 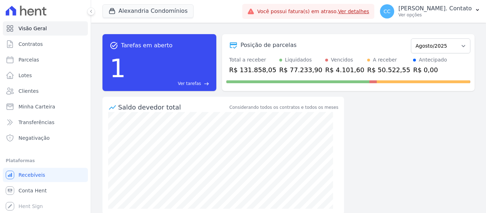 What do you see at coordinates (354, 11) in the screenshot?
I see `a: Ver detalhes` at bounding box center [354, 11].